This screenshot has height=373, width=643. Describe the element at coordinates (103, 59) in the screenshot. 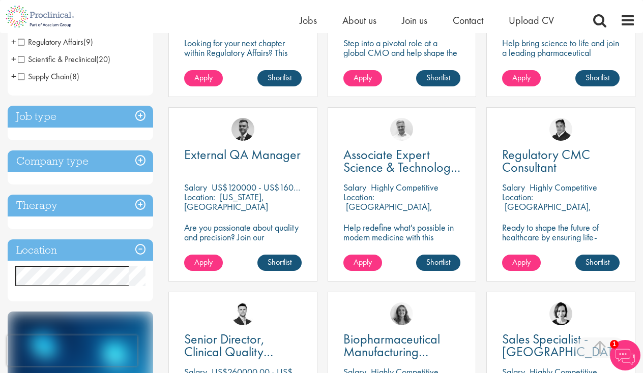

I see `span: (20)` at that location.